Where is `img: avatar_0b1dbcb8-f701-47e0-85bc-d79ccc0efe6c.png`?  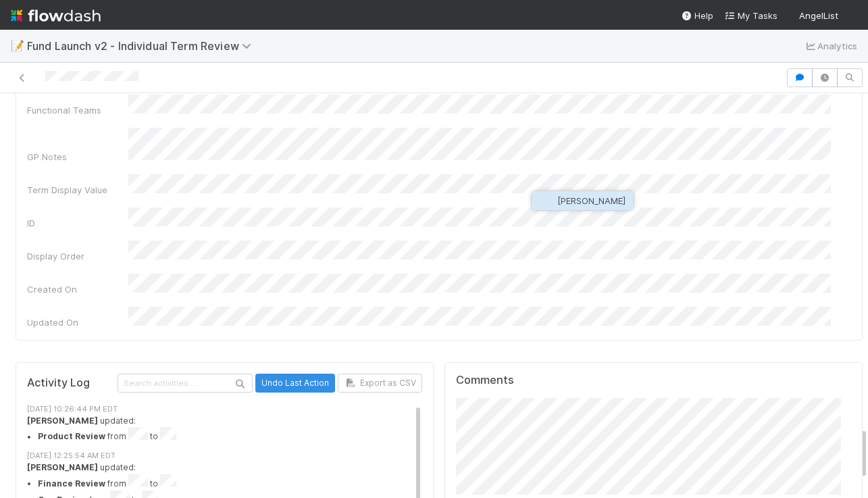 img: avatar_0b1dbcb8-f701-47e0-85bc-d79ccc0efe6c.png is located at coordinates (851, 16).